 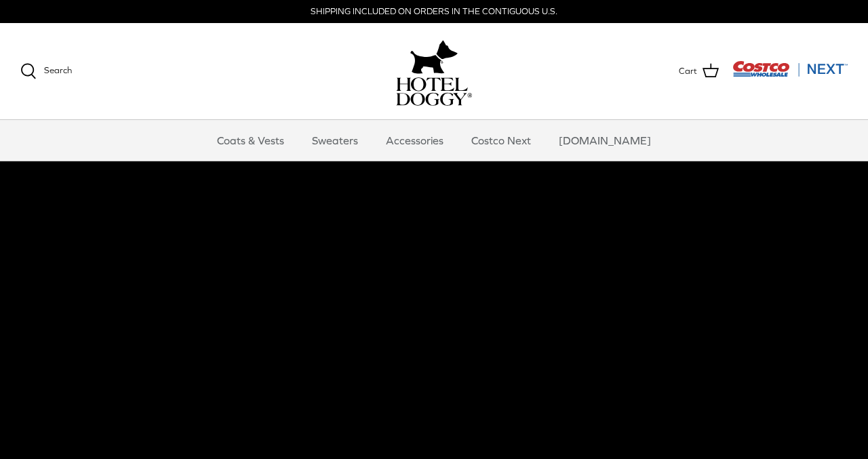 What do you see at coordinates (335, 140) in the screenshot?
I see `a: Sweaters` at bounding box center [335, 140].